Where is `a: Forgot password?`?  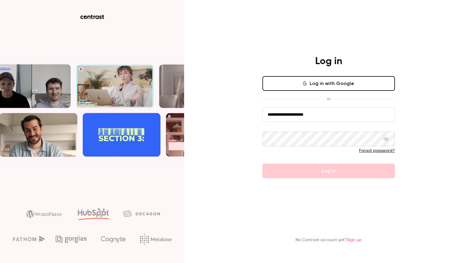 a: Forgot password? is located at coordinates (377, 151).